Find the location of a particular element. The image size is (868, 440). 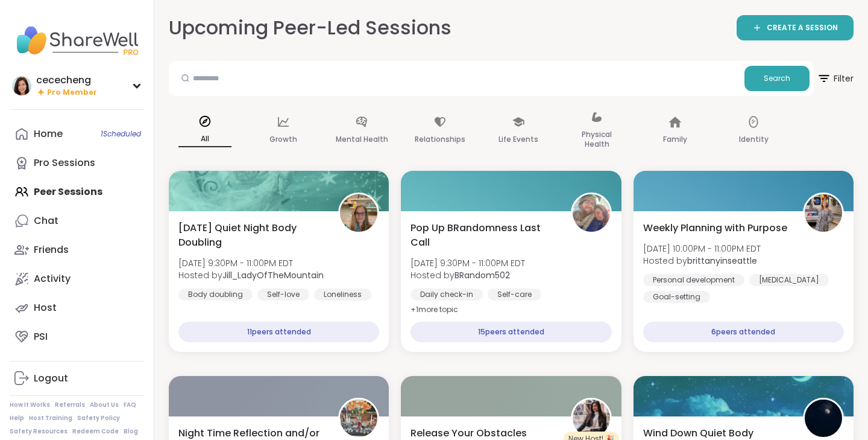

div: Pro Sessions is located at coordinates (64, 163).